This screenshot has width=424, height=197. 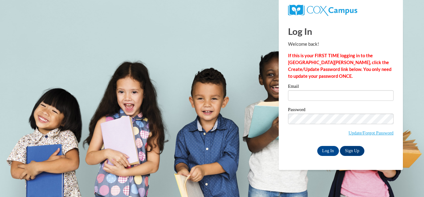 What do you see at coordinates (352, 151) in the screenshot?
I see `a: Sign Up` at bounding box center [352, 151].